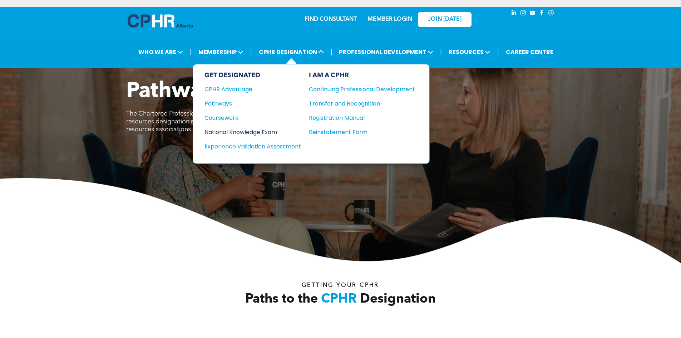 The image size is (681, 338). What do you see at coordinates (339, 299) in the screenshot?
I see `span: CPHR` at bounding box center [339, 299].